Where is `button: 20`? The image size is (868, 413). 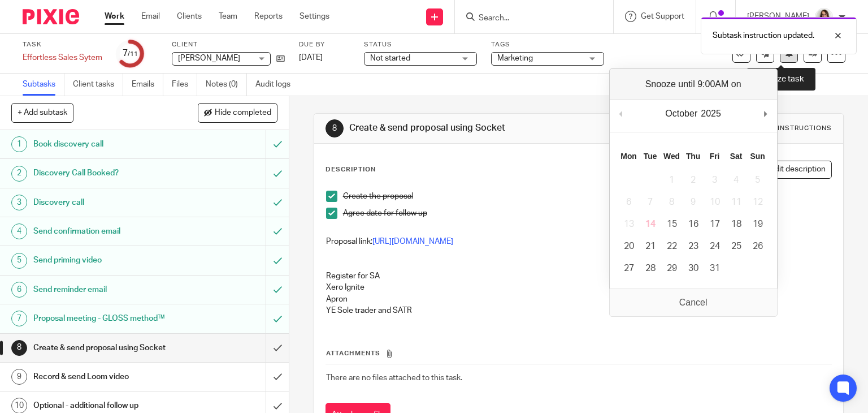 button: 20 is located at coordinates (629, 246).